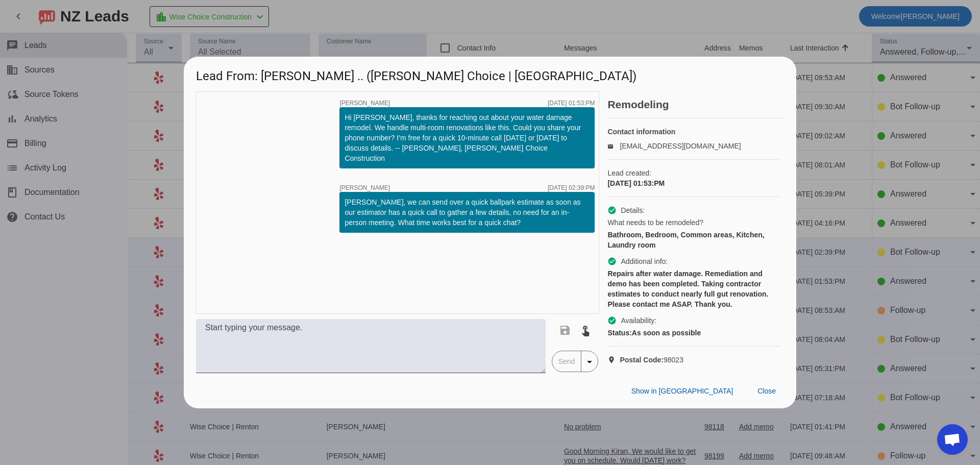 The height and width of the screenshot is (465, 980). I want to click on span: Close, so click(766, 391).